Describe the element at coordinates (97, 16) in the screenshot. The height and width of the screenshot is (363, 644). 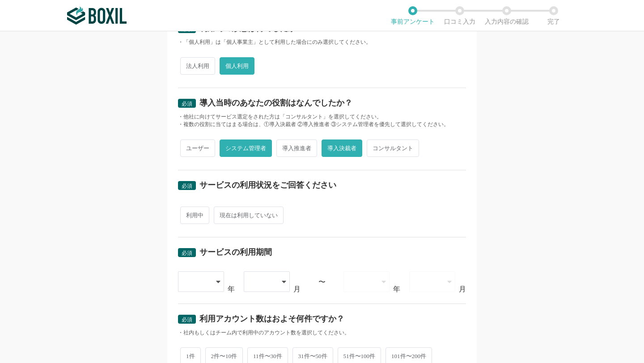
I see `img: ボクシルSaaS_ロゴ` at that location.